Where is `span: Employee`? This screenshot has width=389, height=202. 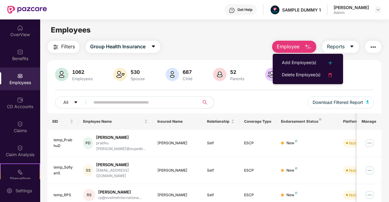 span: Employee is located at coordinates (288, 47).